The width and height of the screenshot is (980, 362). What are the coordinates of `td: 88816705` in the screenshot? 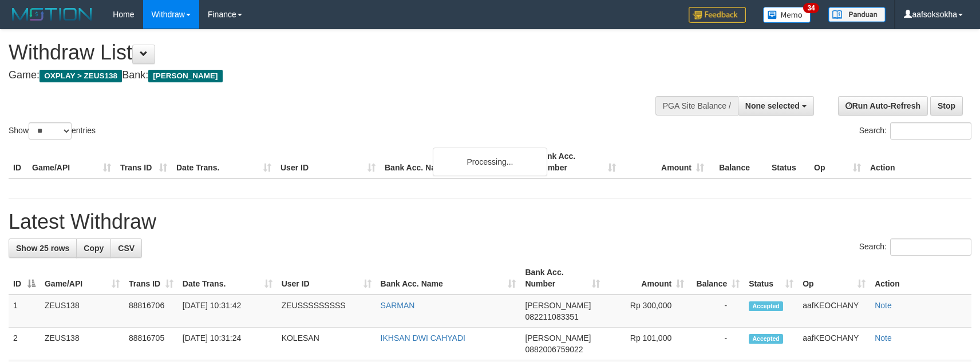 It's located at (151, 343).